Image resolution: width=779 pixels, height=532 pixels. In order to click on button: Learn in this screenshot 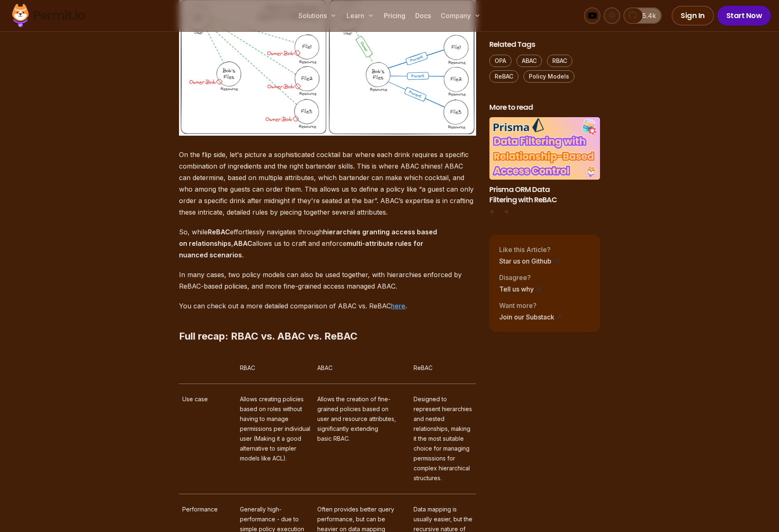, I will do `click(360, 16)`.